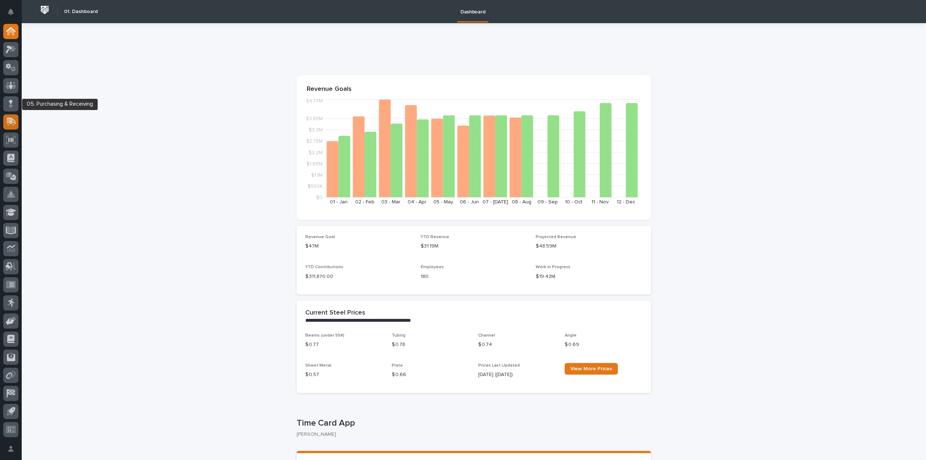 The width and height of the screenshot is (926, 460). What do you see at coordinates (391, 202) in the screenshot?
I see `text: 03 - Mar` at bounding box center [391, 202].